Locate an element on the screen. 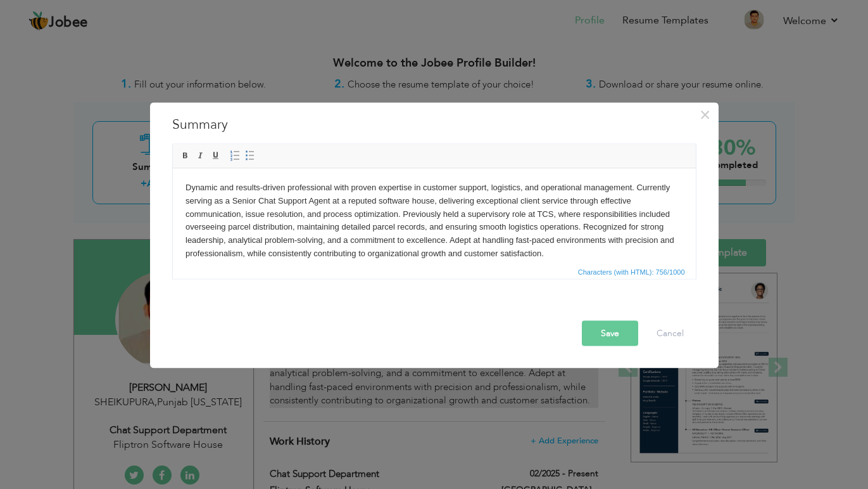 The image size is (868, 489). body: Dynamic and results-driven professional with proven expertise in customer support, logistics, and... is located at coordinates (262, 52).